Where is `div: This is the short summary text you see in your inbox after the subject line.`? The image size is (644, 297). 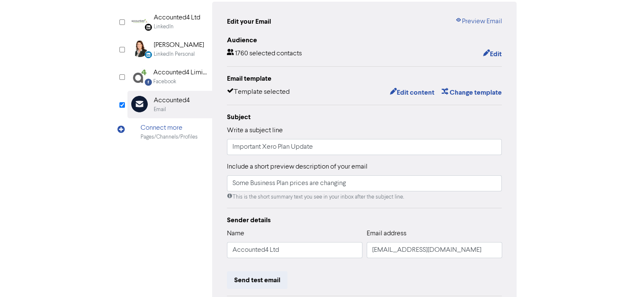 div: This is the short summary text you see in your inbox after the subject line. is located at coordinates (364, 197).